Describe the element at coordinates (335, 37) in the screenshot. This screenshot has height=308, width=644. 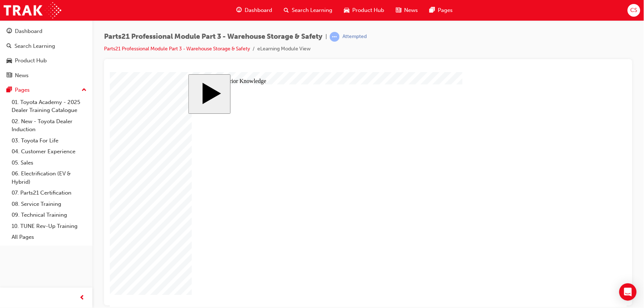
I see `span: learningRecordVerb_ATTEMPT-icon` at that location.